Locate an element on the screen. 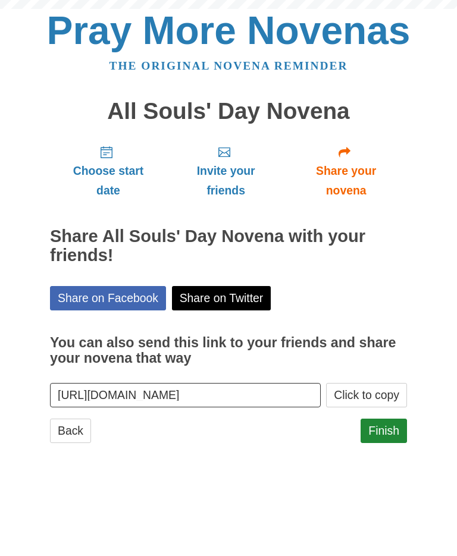  a: Finish is located at coordinates (383, 430).